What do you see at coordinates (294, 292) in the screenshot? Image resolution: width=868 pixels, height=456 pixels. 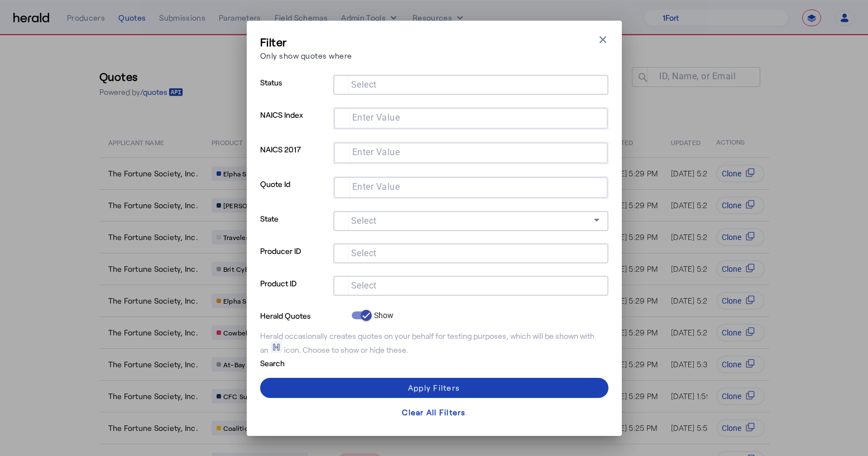 I see `p: Product ID` at bounding box center [294, 292].